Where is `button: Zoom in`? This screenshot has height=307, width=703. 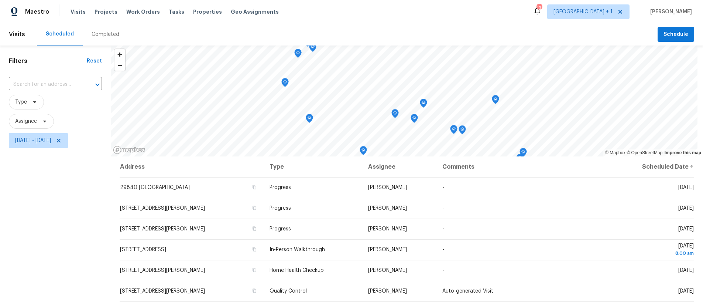 button: Zoom in is located at coordinates (120, 54).